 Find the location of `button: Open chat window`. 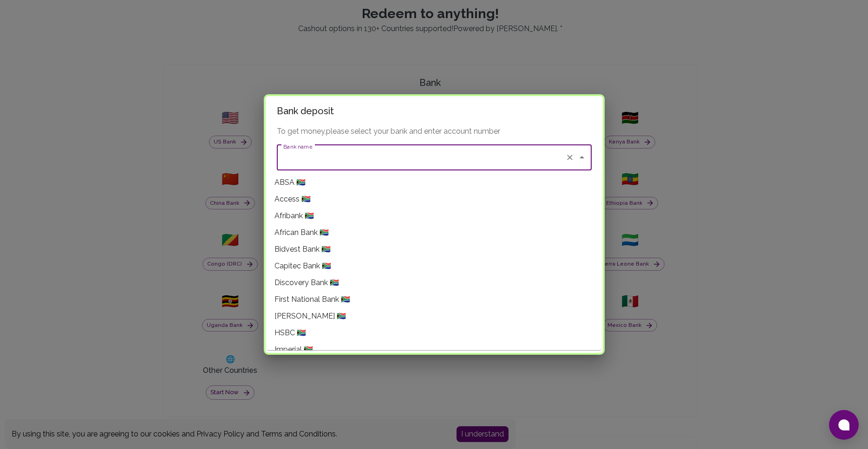

button: Open chat window is located at coordinates (844, 425).